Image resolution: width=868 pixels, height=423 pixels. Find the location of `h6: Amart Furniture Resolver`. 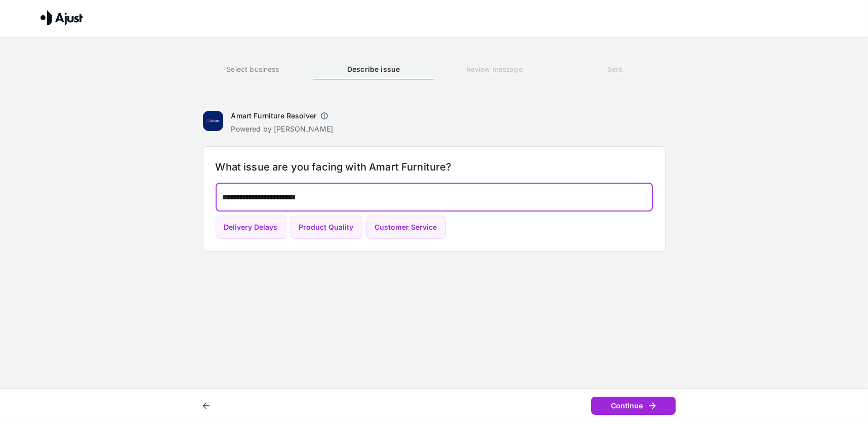

h6: Amart Furniture Resolver is located at coordinates (274, 116).